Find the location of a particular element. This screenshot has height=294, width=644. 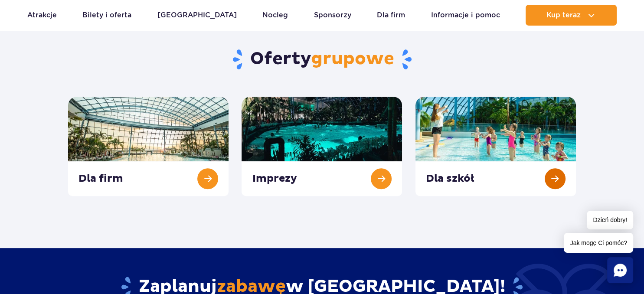

span: Dzień dobry! is located at coordinates (610, 220).